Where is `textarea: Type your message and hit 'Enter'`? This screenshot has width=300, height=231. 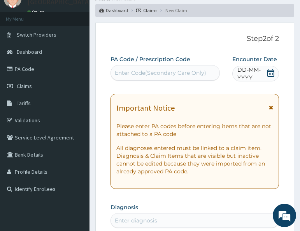
textarea: Type your message and hit 'Enter' is located at coordinates (76, 164).